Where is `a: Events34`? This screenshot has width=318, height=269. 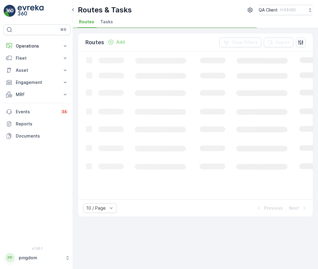
a: Events34 is located at coordinates (37, 112).